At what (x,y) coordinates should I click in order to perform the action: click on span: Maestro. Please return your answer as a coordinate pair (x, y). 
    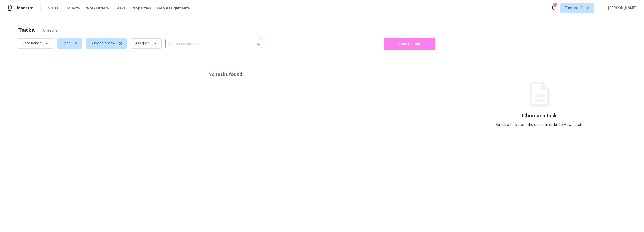
    Looking at the image, I should click on (25, 8).